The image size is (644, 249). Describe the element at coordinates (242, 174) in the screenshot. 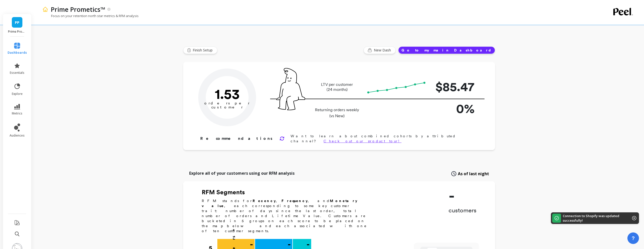

I see `p: Explore all of your customers using our RFM analysis` at that location.